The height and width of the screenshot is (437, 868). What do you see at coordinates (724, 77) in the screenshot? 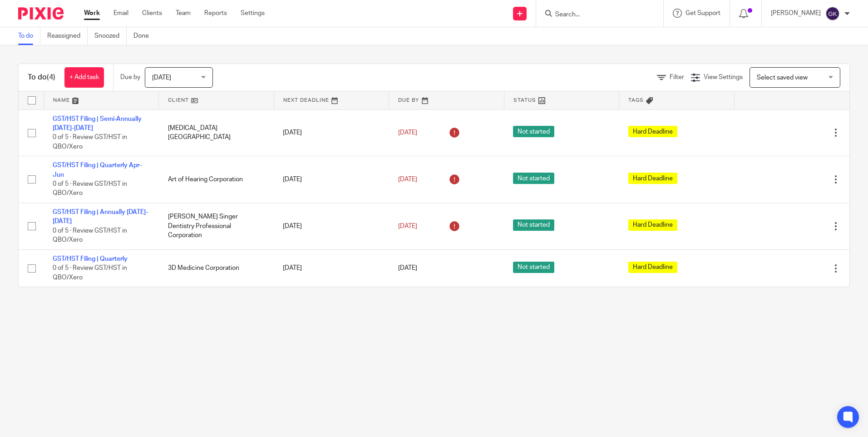
I see `span: View Settings` at bounding box center [724, 77].